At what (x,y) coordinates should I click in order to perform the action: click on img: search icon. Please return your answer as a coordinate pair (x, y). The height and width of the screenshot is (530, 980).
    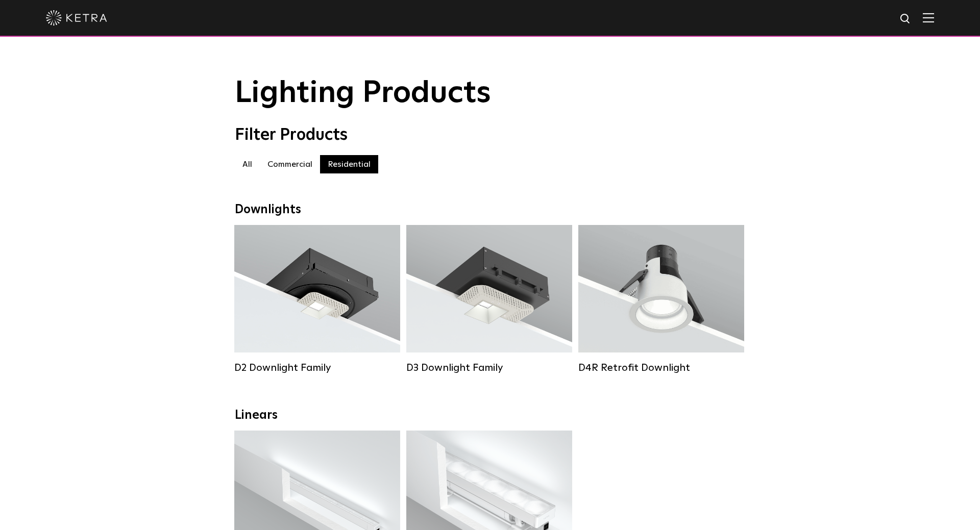
    Looking at the image, I should click on (906, 19).